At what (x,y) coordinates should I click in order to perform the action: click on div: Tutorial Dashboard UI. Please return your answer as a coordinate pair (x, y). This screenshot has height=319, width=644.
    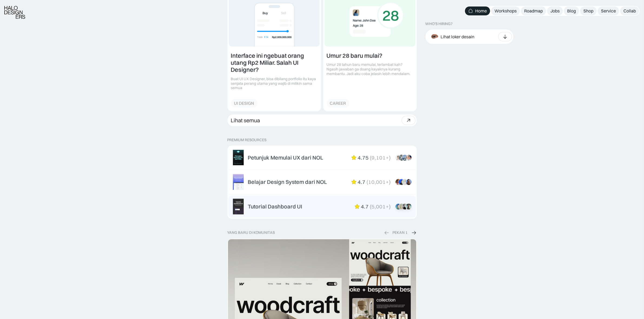
    Looking at the image, I should click on (275, 206).